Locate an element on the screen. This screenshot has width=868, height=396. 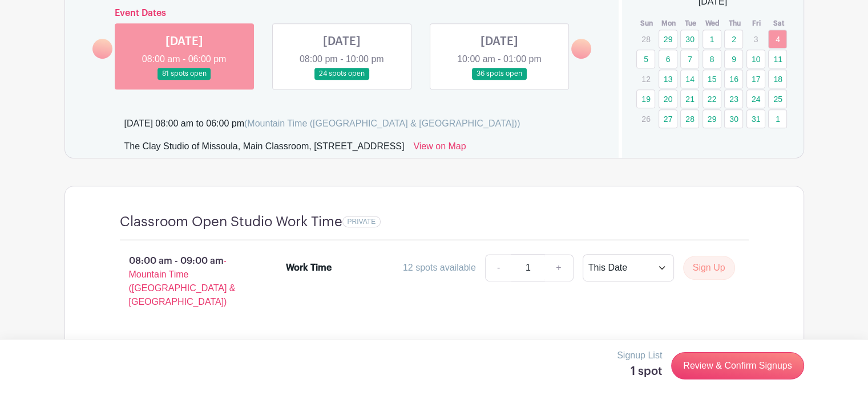
p: 28 is located at coordinates (645, 39).